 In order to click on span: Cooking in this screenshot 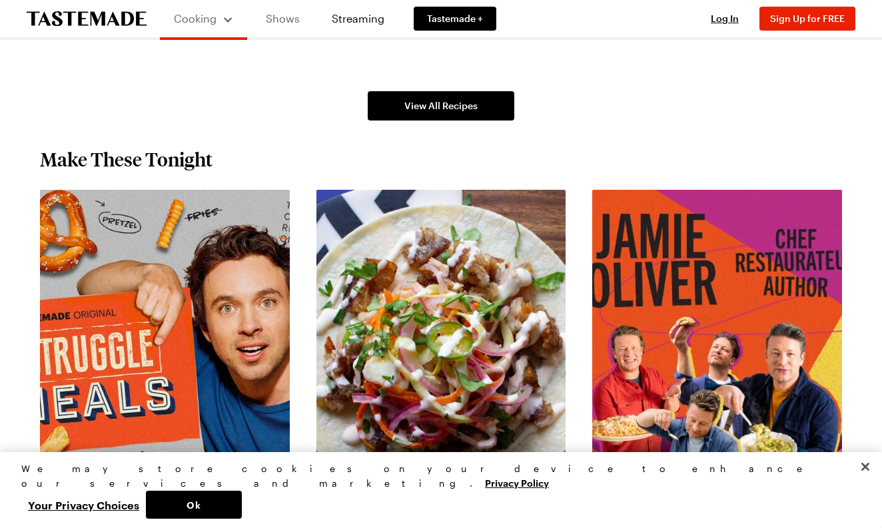, I will do `click(195, 18)`.